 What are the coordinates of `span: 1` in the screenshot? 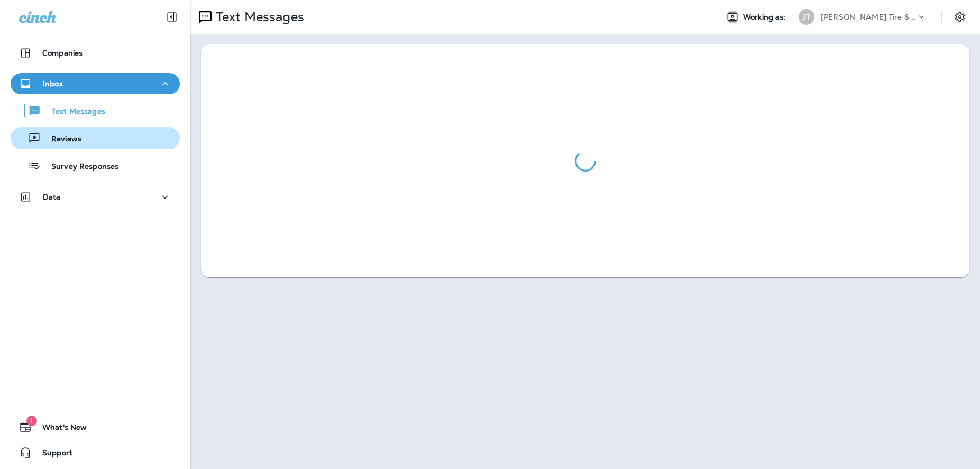 It's located at (32, 421).